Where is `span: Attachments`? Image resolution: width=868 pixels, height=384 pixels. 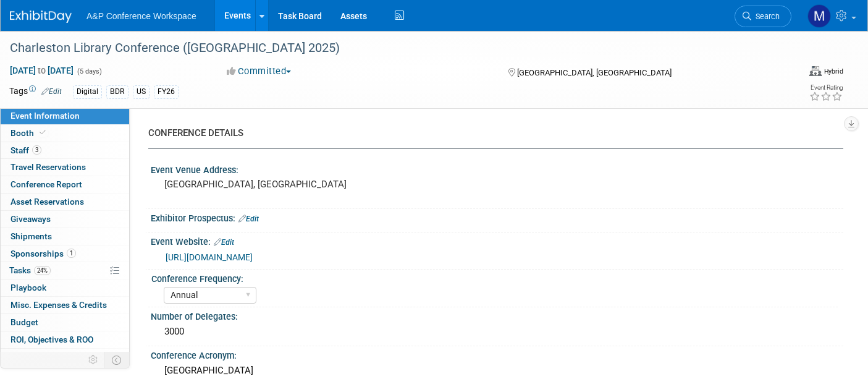
span: Attachments is located at coordinates (35, 356).